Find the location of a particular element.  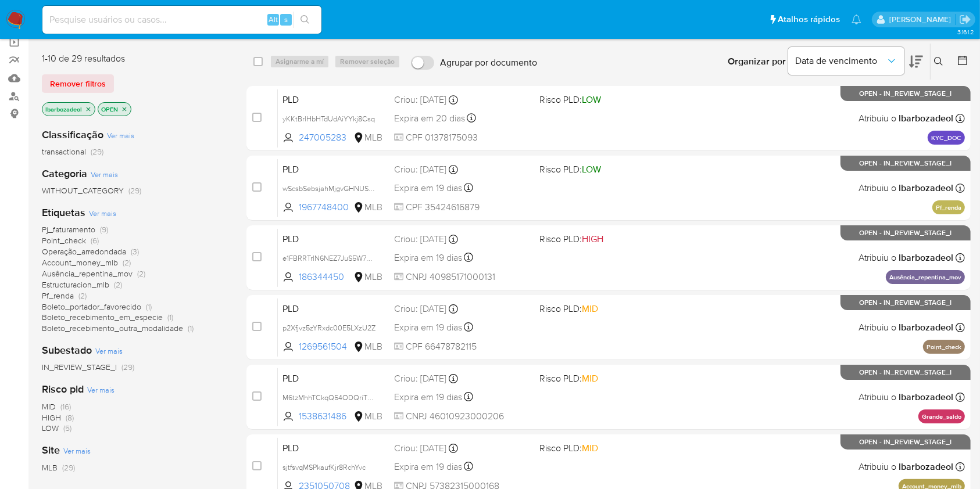

p: lucas.barboza@mercadolivre.com is located at coordinates (921, 19).